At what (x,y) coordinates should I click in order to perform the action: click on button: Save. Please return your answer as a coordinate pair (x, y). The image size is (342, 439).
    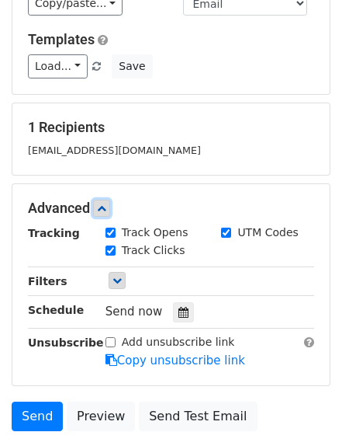
    Looking at the image, I should click on (132, 66).